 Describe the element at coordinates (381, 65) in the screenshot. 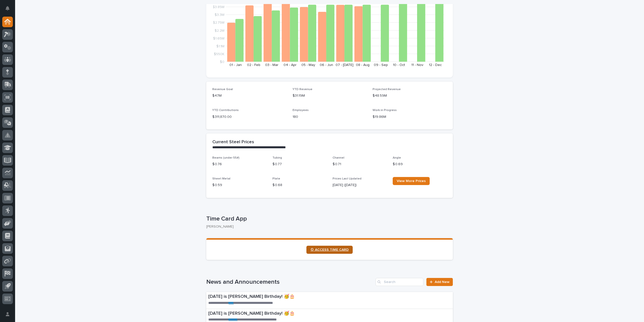

I see `text: 09 - Sep` at that location.